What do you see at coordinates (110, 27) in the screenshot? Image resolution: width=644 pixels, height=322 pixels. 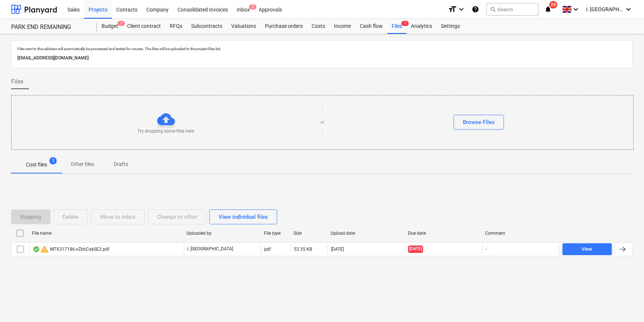 I see `a: Budget1` at bounding box center [110, 27].